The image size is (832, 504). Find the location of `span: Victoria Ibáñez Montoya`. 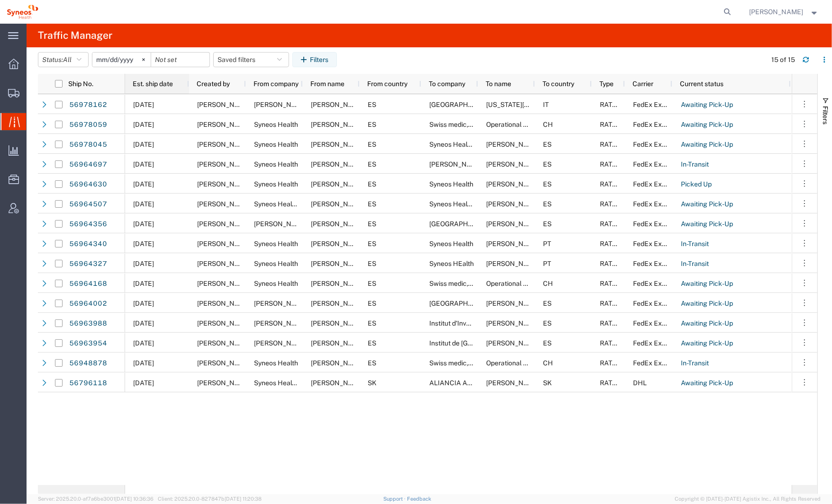

span: Victoria Ibáñez Montoya is located at coordinates (541, 184).